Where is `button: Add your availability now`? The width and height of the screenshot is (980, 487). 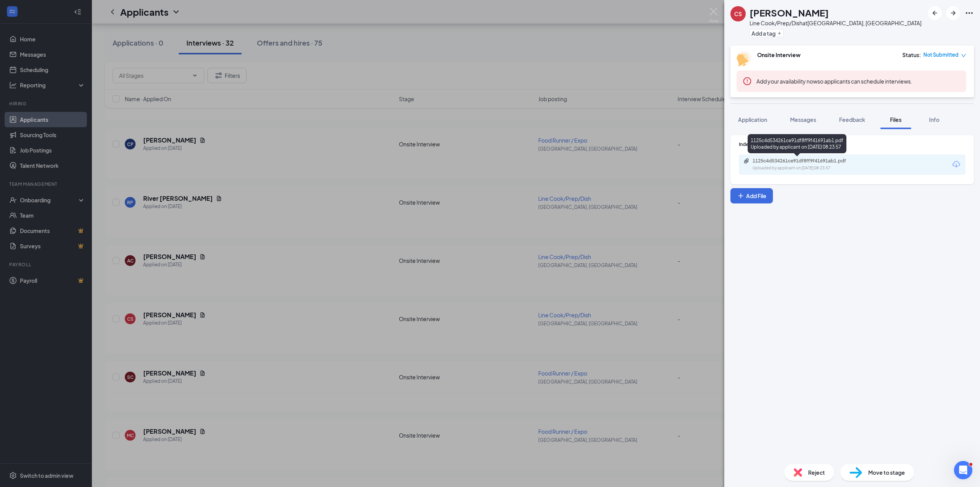
button: Add your availability now is located at coordinates (786, 82).